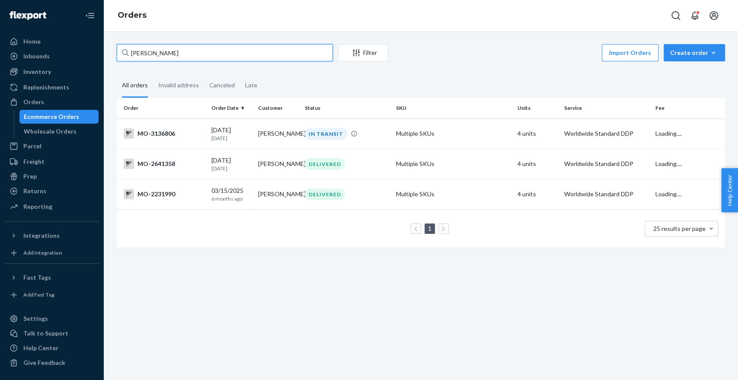  What do you see at coordinates (135, 86) in the screenshot?
I see `div: All orders` at bounding box center [135, 86].